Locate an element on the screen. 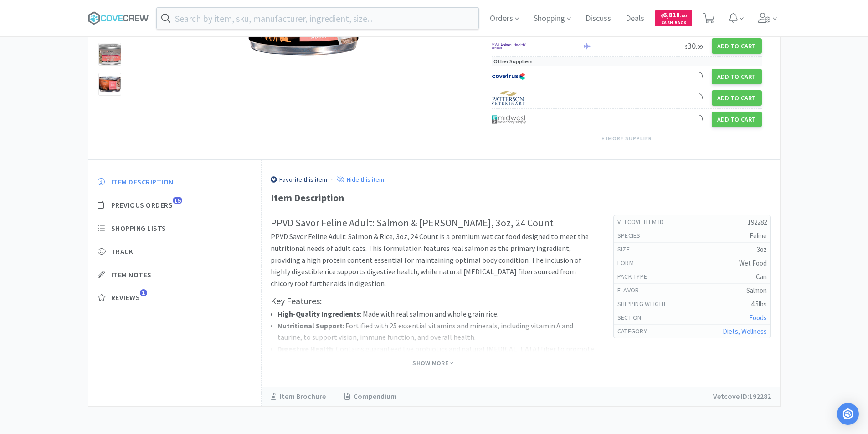 Image resolution: width=868 pixels, height=434 pixels. a: Diets, Wellness is located at coordinates (744, 331).